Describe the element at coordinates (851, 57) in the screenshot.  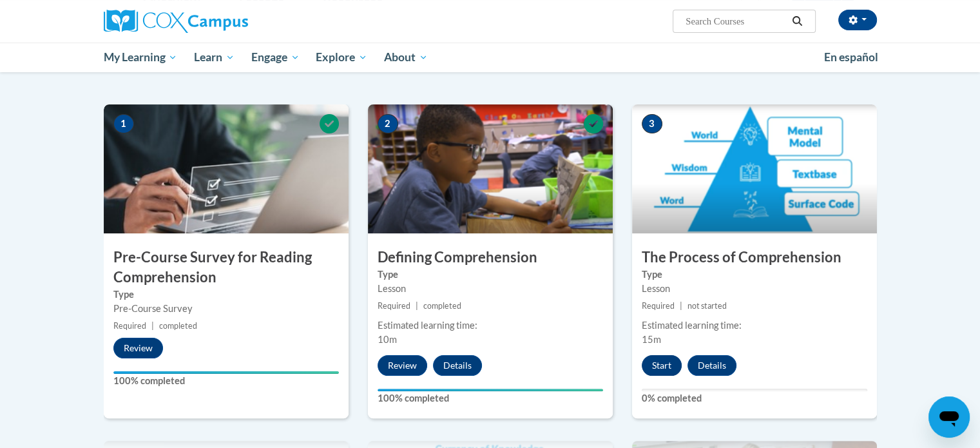
I see `a: En español` at that location.